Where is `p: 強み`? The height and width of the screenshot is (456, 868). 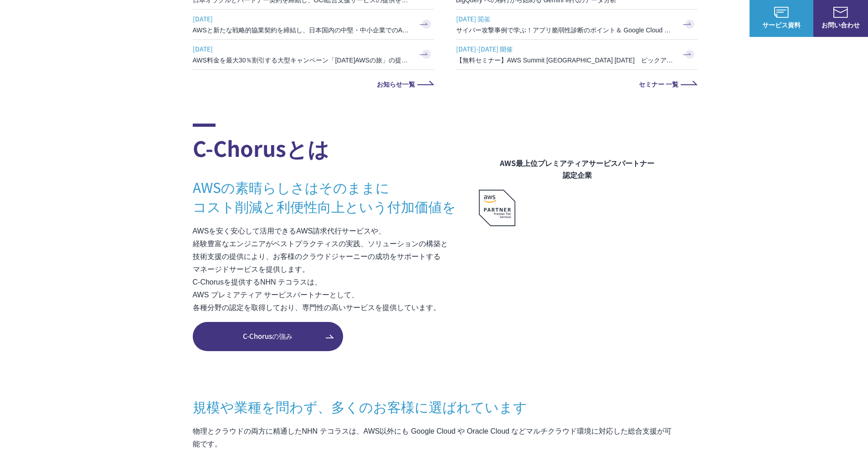
p: 強み is located at coordinates (445, 18).